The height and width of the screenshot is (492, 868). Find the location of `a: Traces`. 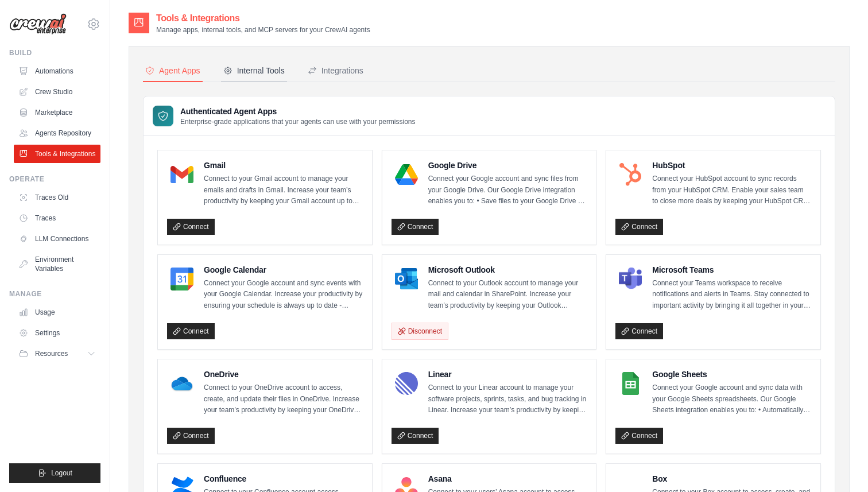

a: Traces is located at coordinates (57, 218).